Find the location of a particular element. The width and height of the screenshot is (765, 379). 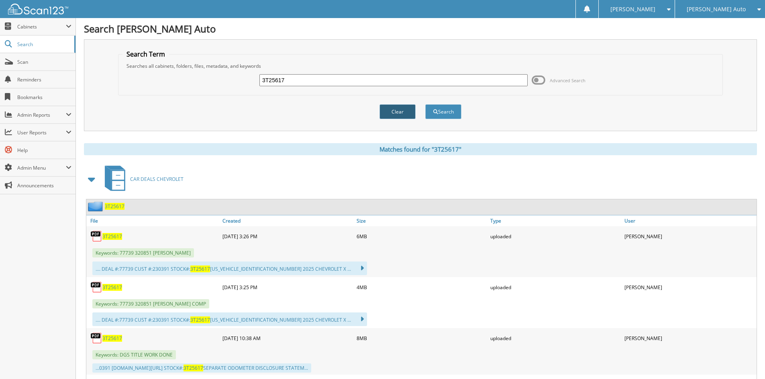

a: File is located at coordinates (153, 221).